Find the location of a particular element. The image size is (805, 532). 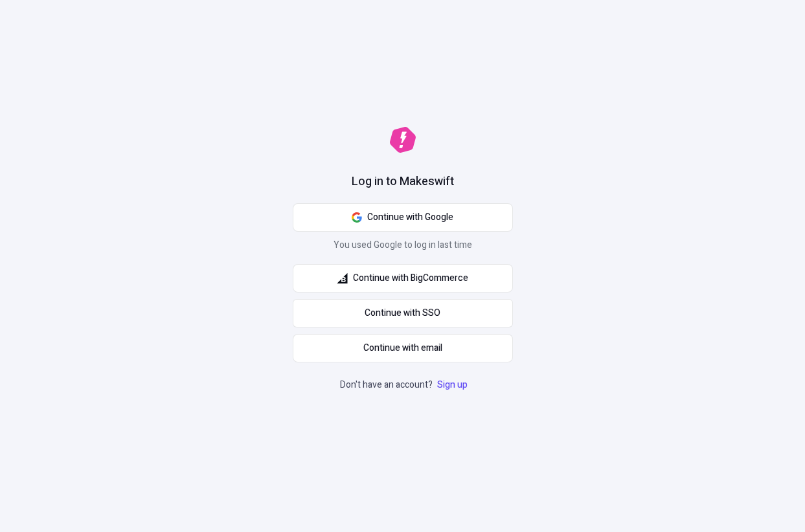

button: Continue with email is located at coordinates (403, 348).